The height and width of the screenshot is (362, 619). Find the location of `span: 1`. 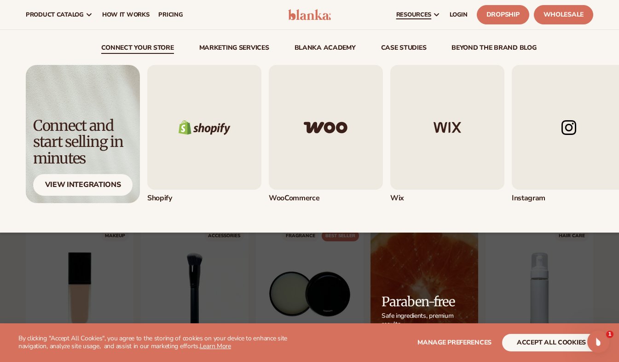

span: 1 is located at coordinates (609, 334).